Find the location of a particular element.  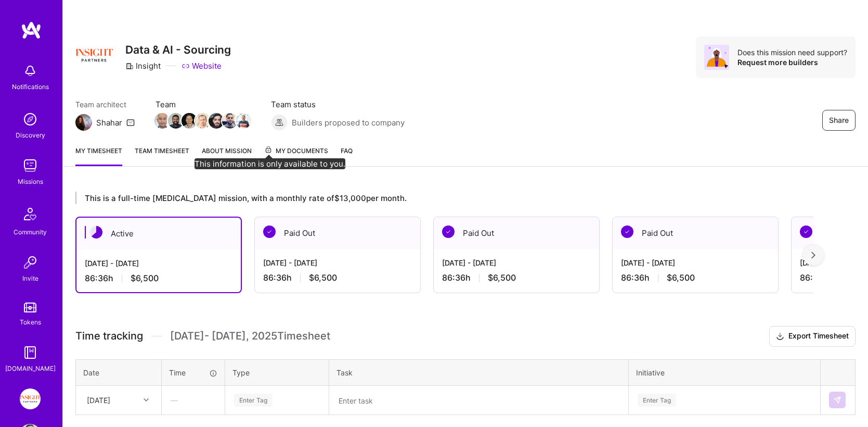

a: My Documents is located at coordinates (296, 156).